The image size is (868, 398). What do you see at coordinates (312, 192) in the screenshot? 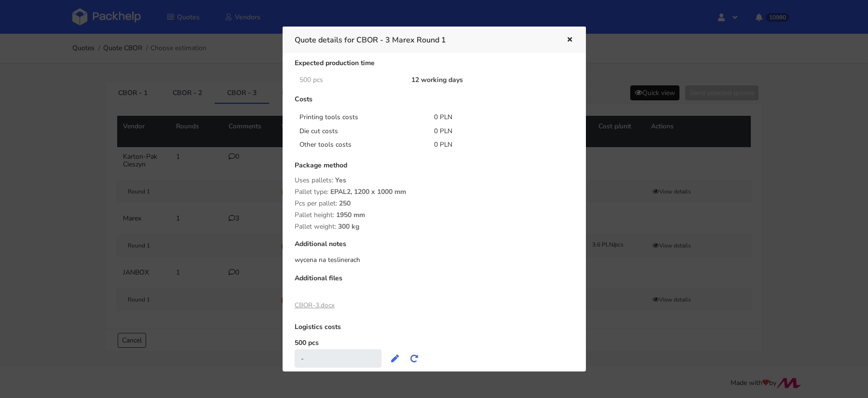
I see `span: Pallet type:` at bounding box center [312, 192].